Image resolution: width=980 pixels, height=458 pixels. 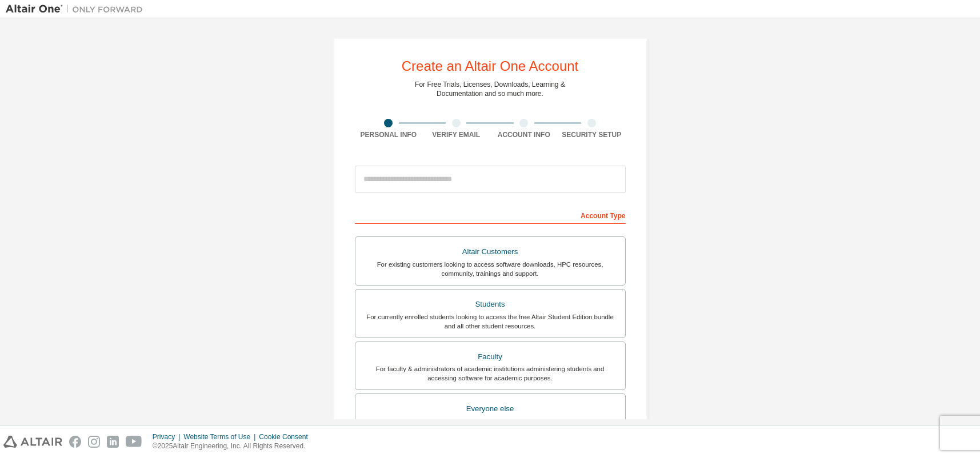 What do you see at coordinates (490, 215) in the screenshot?
I see `div: Account Type` at bounding box center [490, 215].